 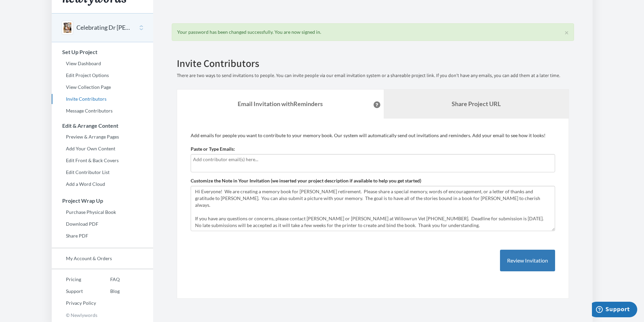 What do you see at coordinates (26, 8) in the screenshot?
I see `span: Support` at bounding box center [26, 8].